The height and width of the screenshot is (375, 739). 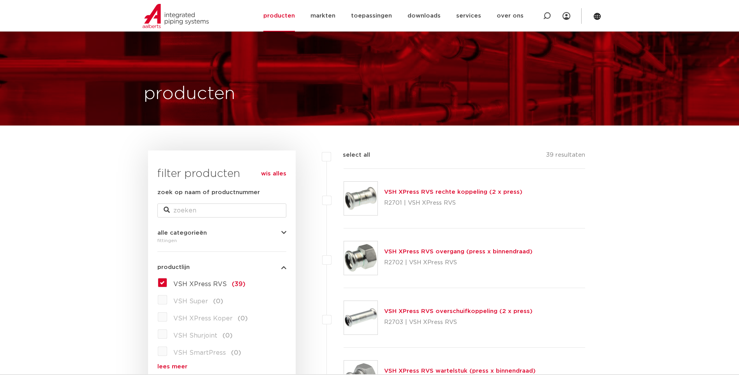 What do you see at coordinates (222, 366) in the screenshot?
I see `a: lees meer` at bounding box center [222, 366].